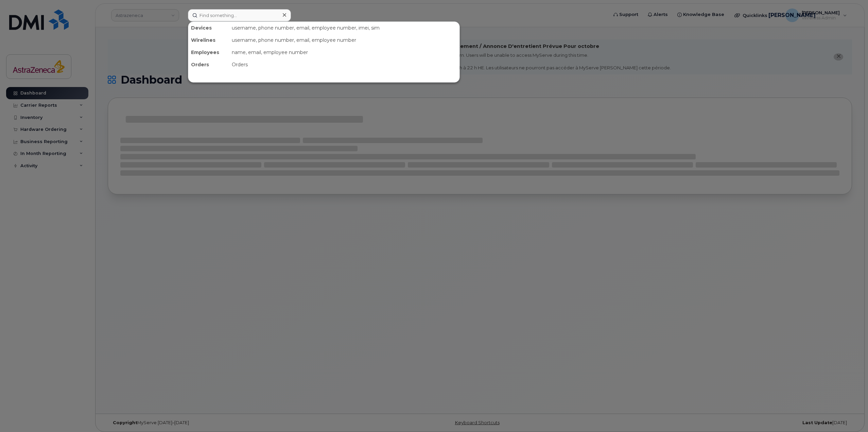 The height and width of the screenshot is (432, 868). What do you see at coordinates (209, 41) in the screenshot?
I see `div: Wirelines` at bounding box center [209, 41].